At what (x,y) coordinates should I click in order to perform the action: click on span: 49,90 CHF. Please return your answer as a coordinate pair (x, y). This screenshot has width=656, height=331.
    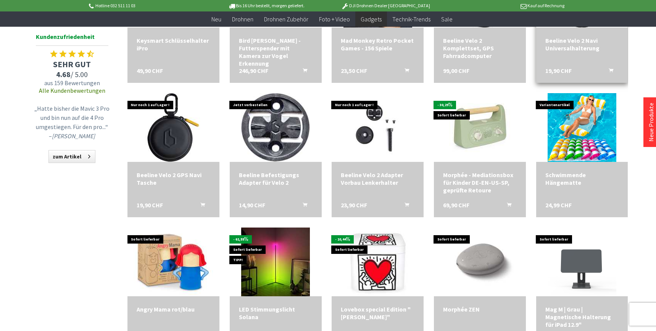
    Looking at the image, I should click on (150, 71).